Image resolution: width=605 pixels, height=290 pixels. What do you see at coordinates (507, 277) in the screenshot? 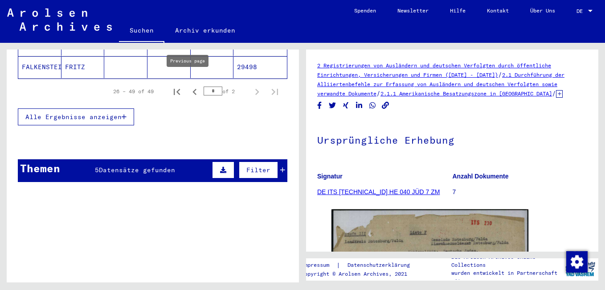
I see `p: wurden entwickelt in Partnerschaft mit` at bounding box center [507, 277].